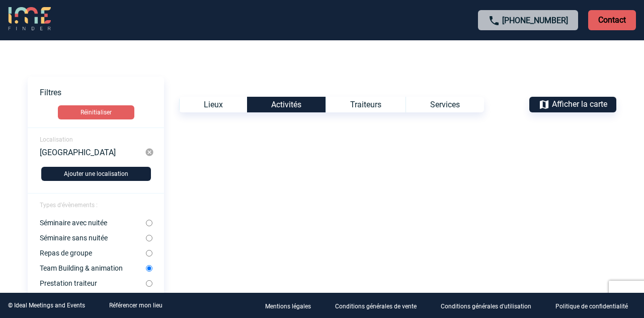 The width and height of the screenshot is (644, 318). What do you see at coordinates (292, 305) in the screenshot?
I see `a: Mentions légales` at bounding box center [292, 305].